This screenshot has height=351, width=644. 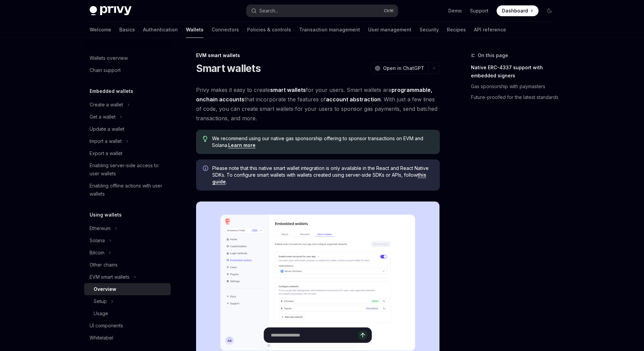 I want to click on svg: Info, so click(x=206, y=169).